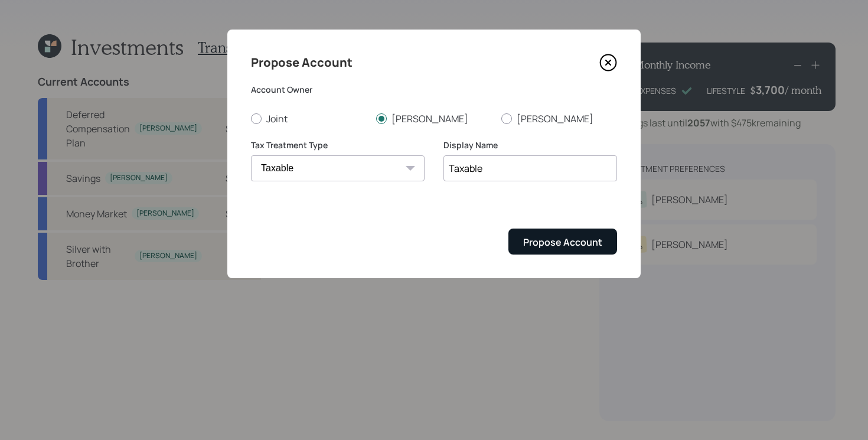 This screenshot has width=868, height=440. What do you see at coordinates (563, 243) in the screenshot?
I see `div: Propose Account` at bounding box center [563, 243].